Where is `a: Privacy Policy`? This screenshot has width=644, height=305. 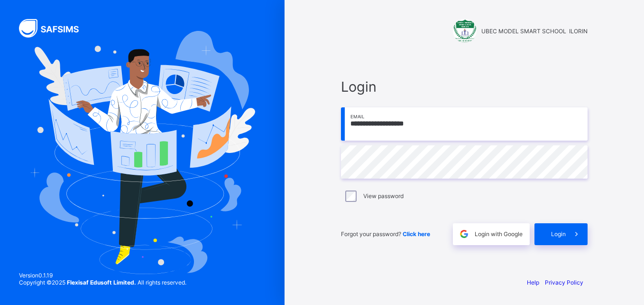
a: Privacy Policy is located at coordinates (564, 282).